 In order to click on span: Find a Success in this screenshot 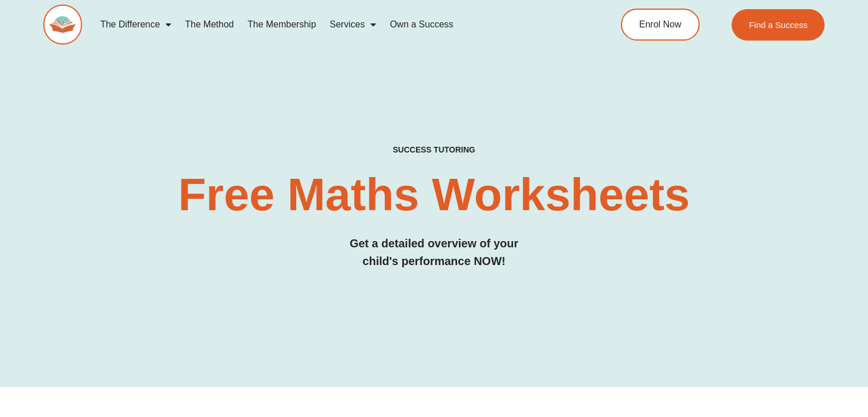, I will do `click(778, 24)`.